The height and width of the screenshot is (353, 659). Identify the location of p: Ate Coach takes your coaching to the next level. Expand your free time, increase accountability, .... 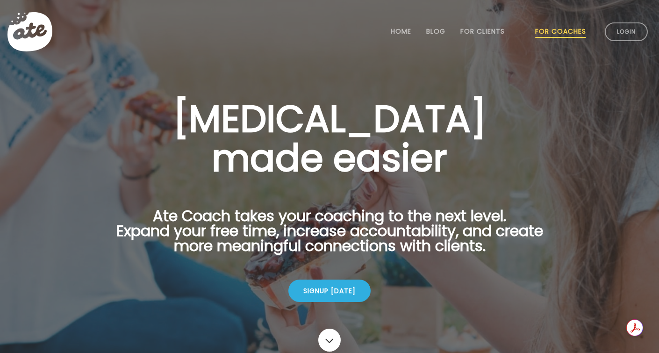
(329, 236).